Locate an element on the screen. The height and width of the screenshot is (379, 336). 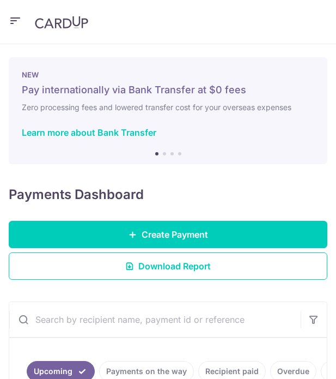
span: Create Payment is located at coordinates (175, 234).